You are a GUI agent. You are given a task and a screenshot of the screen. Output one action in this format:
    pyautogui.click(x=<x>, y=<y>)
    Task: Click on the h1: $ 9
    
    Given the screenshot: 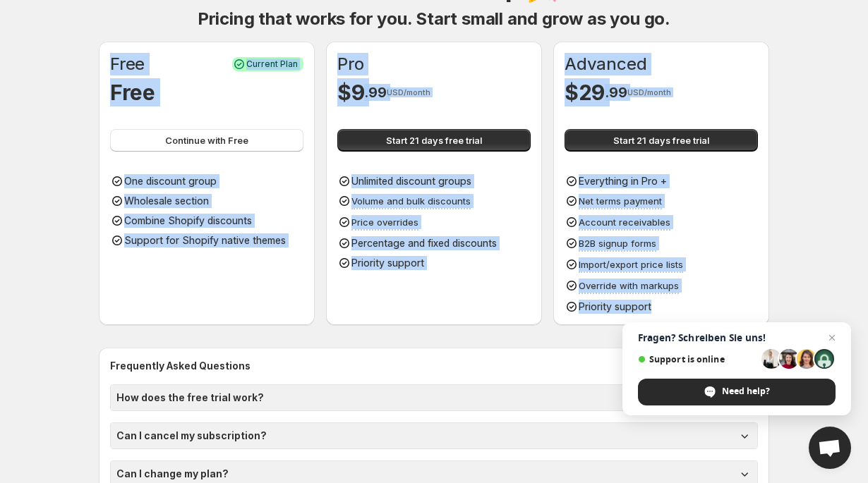 What is the action you would take?
    pyautogui.click(x=350, y=92)
    